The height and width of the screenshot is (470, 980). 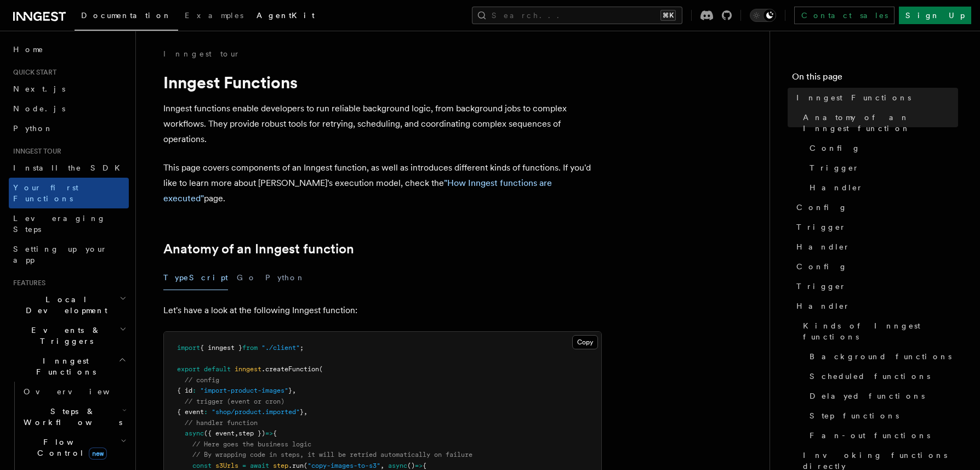 I want to click on span: // trigger (event or cron), so click(x=235, y=401).